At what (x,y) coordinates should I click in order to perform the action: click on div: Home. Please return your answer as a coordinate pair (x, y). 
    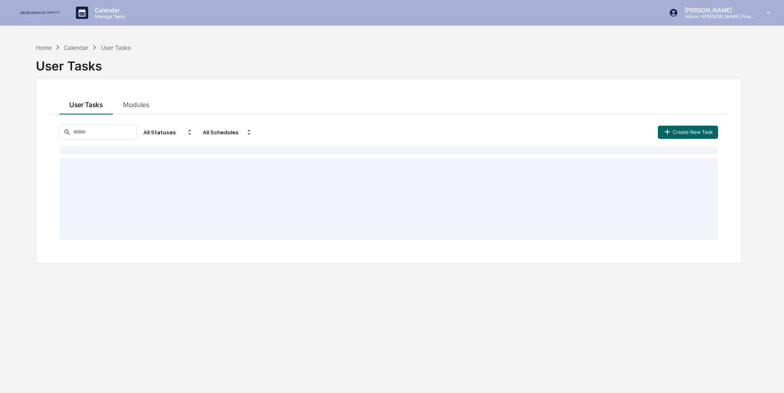
    Looking at the image, I should click on (44, 47).